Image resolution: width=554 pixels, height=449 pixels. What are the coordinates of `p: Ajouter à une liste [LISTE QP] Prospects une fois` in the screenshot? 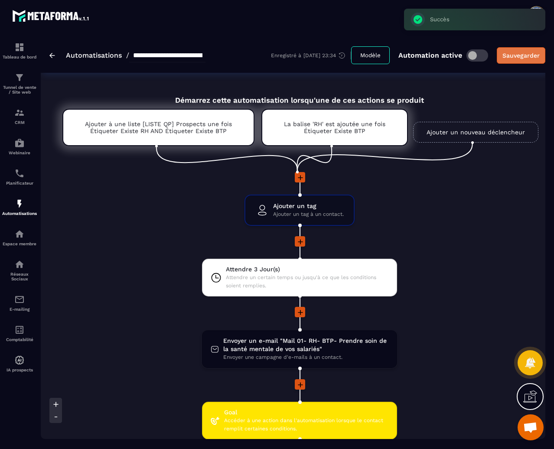 It's located at (158, 124).